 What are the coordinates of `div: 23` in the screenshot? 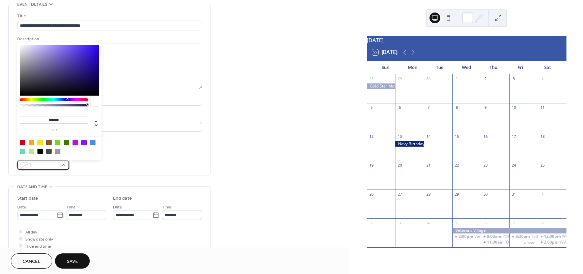 It's located at (485, 165).